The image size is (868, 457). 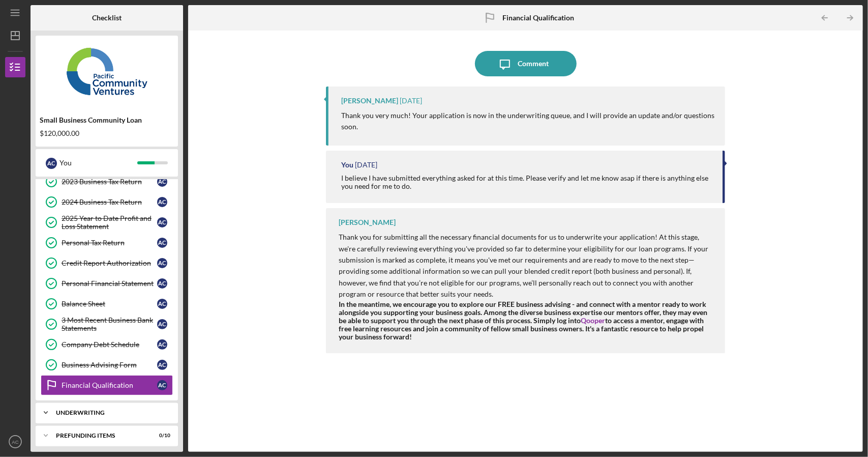 I want to click on a: 2025 Year to Date Profit and Loss StatementAC, so click(x=107, y=222).